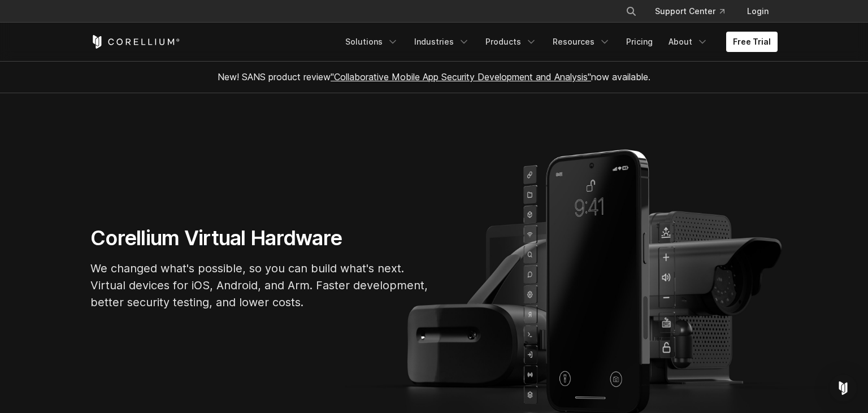 Image resolution: width=868 pixels, height=413 pixels. I want to click on h1: Corellium Virtual Hardware, so click(260, 238).